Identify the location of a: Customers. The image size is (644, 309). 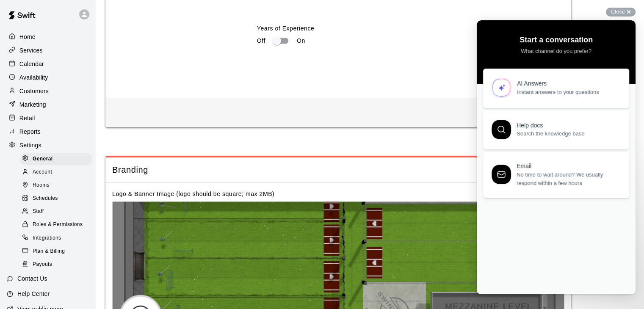
(47, 91).